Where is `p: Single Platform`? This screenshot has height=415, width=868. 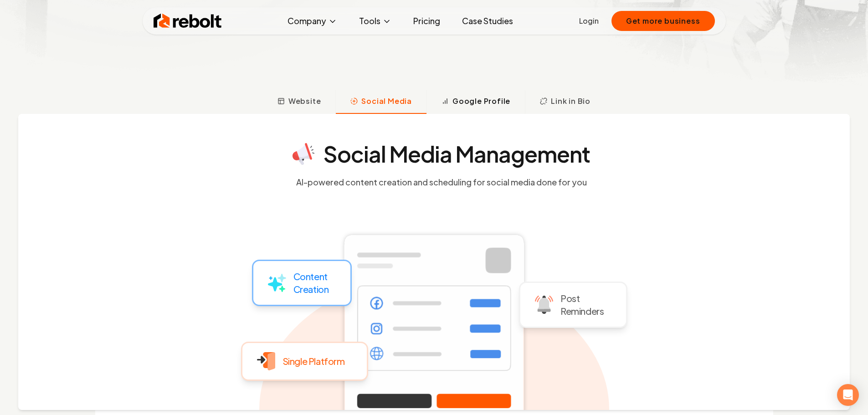 p: Single Platform is located at coordinates (313, 361).